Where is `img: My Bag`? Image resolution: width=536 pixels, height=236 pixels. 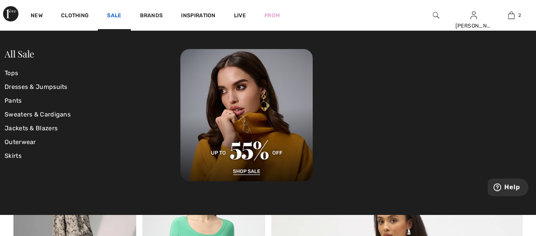 img: My Bag is located at coordinates (511, 15).